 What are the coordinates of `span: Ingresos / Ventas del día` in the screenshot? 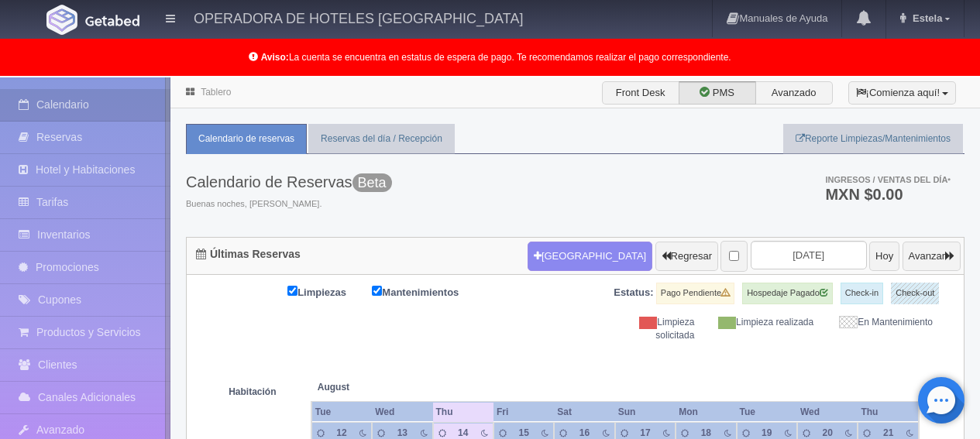 It's located at (888, 180).